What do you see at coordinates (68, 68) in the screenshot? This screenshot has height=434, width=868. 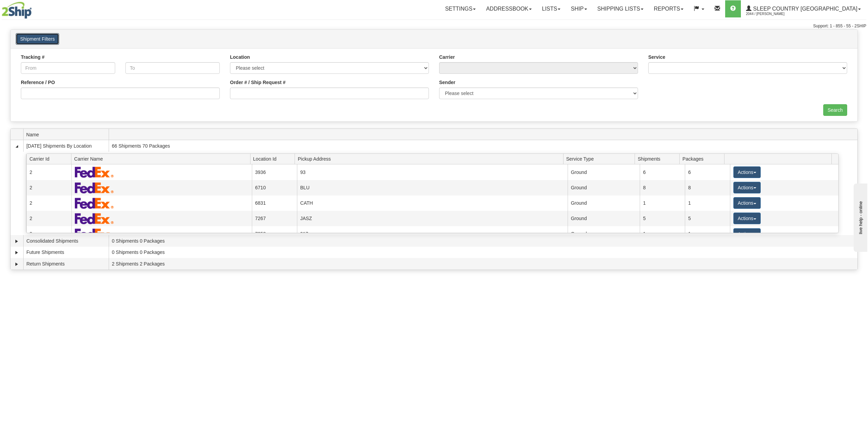 I see `input: From` at bounding box center [68, 68].